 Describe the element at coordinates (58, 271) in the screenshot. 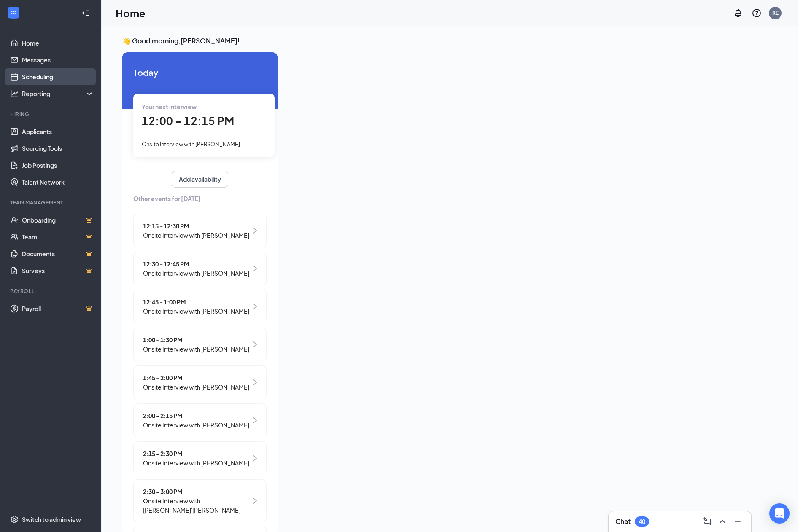

I see `a: SurveysCrown` at that location.